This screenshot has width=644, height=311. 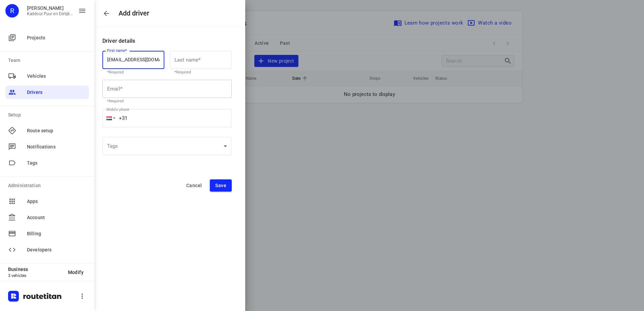 What do you see at coordinates (12, 11) in the screenshot?
I see `div: R` at bounding box center [12, 11].